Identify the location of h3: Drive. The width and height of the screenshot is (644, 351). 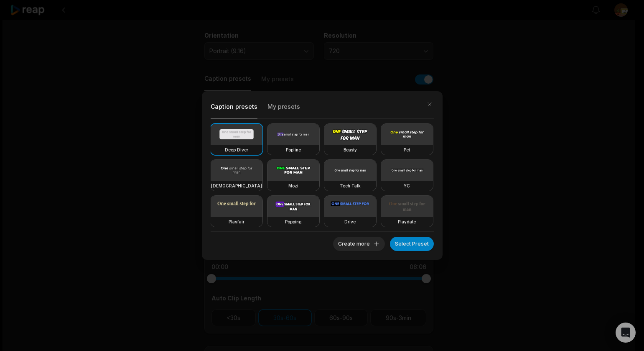
(350, 222).